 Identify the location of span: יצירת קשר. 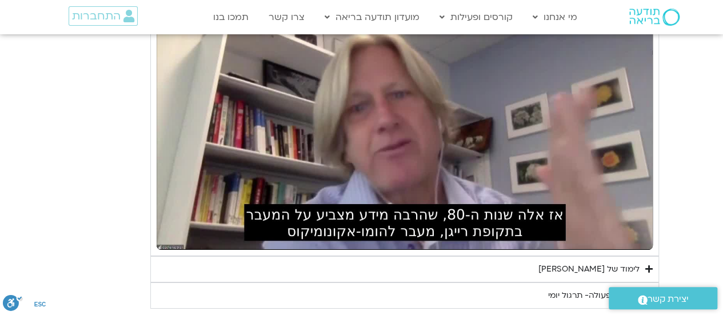
(668, 299).